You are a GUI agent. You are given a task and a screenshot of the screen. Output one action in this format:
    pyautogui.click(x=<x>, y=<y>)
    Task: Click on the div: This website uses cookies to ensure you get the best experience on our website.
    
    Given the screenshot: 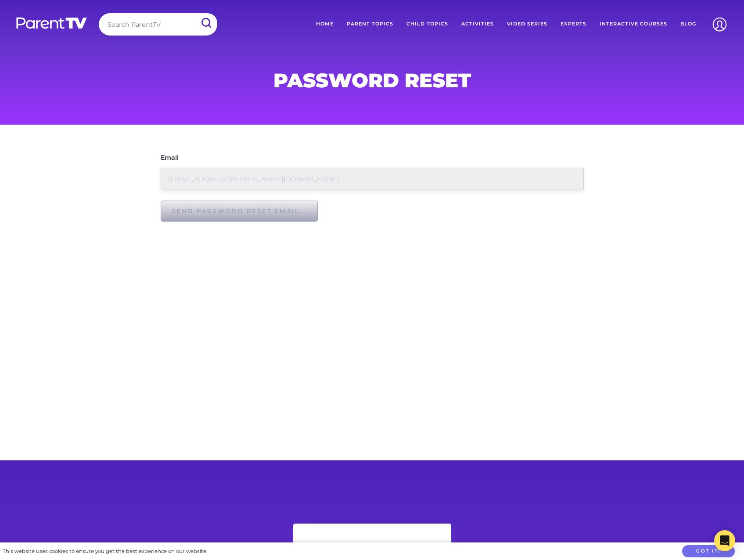 What is the action you would take?
    pyautogui.click(x=105, y=551)
    